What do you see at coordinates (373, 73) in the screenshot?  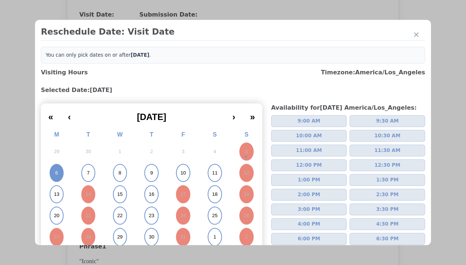 I see `h3: Timezone: America/Los_Angeles` at bounding box center [373, 73].